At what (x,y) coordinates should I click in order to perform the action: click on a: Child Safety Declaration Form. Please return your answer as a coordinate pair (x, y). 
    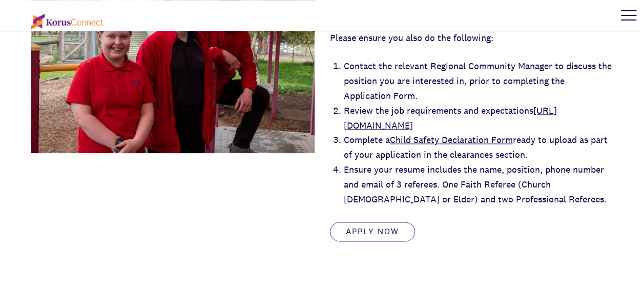
    Looking at the image, I should click on (451, 140).